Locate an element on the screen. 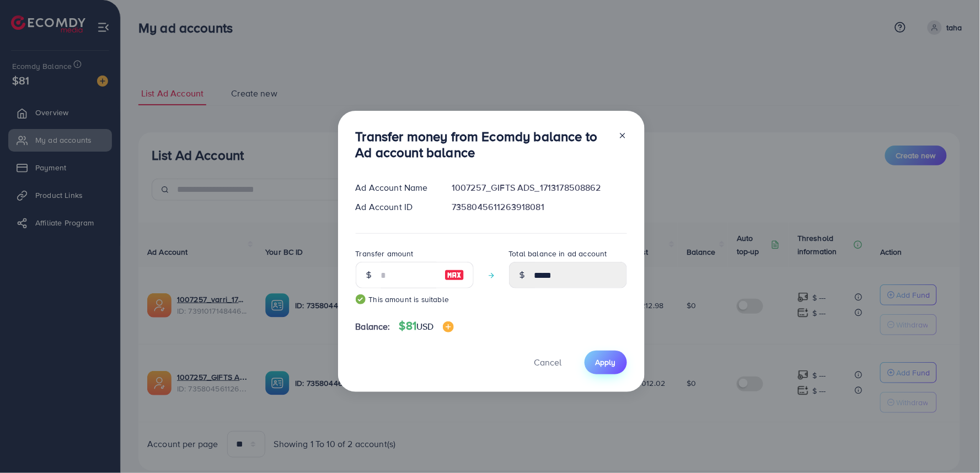 This screenshot has width=980, height=473. label: Transfer amount is located at coordinates (384, 253).